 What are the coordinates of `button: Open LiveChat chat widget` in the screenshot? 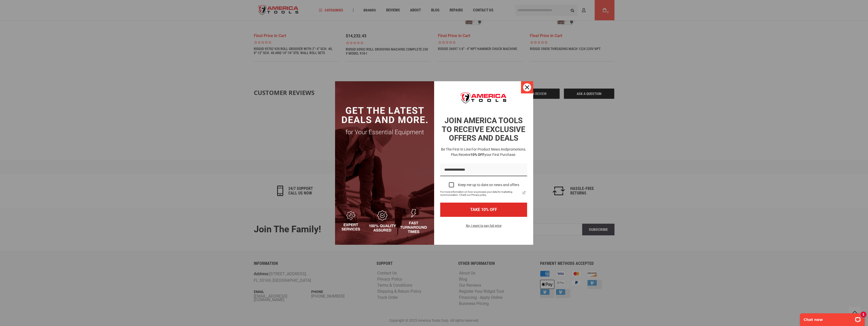 It's located at (61, 9).